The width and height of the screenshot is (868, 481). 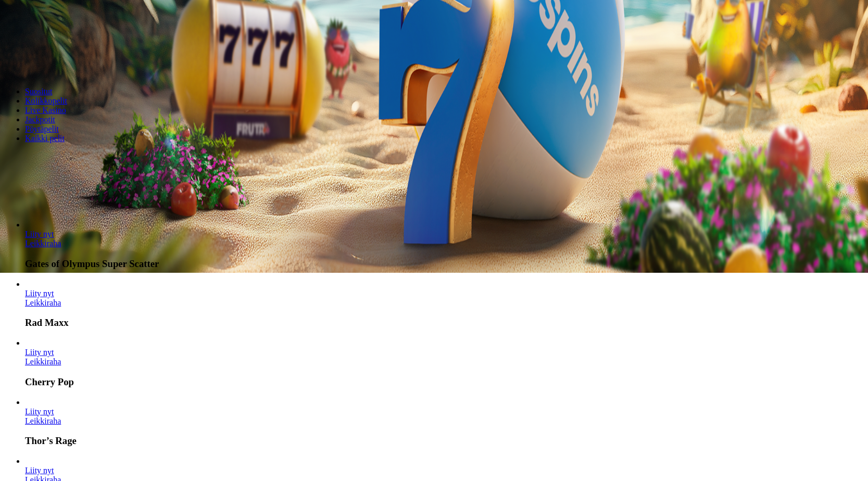 I want to click on span: Kaikki pelit, so click(x=45, y=138).